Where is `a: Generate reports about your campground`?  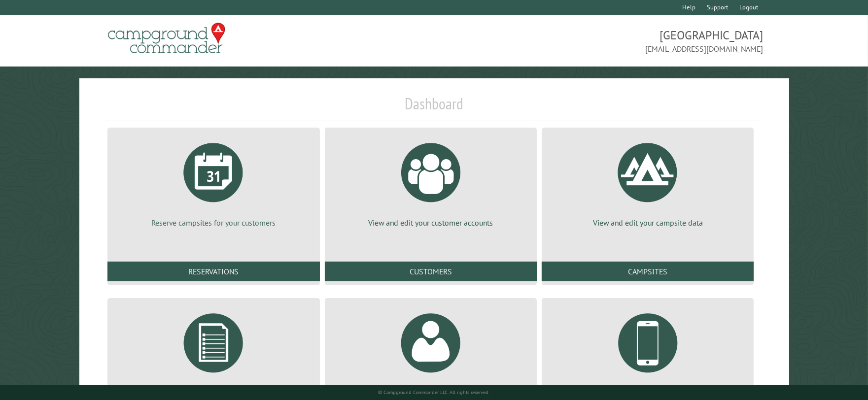 a: Generate reports about your campground is located at coordinates (214, 353).